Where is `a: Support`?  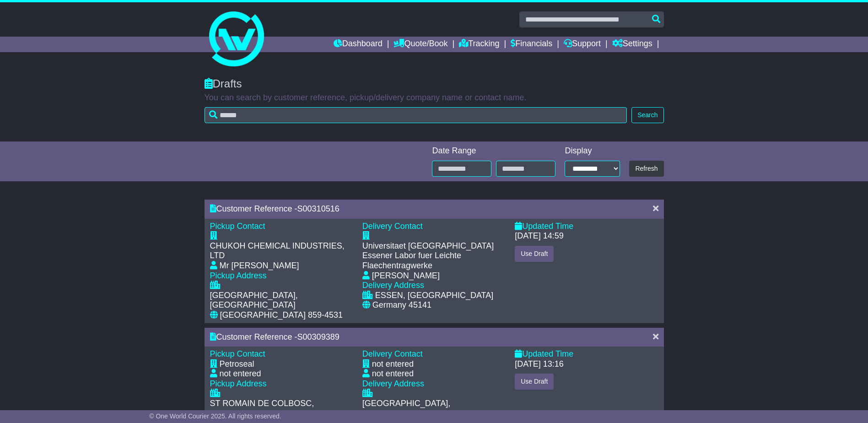
a: Support is located at coordinates (582, 45).